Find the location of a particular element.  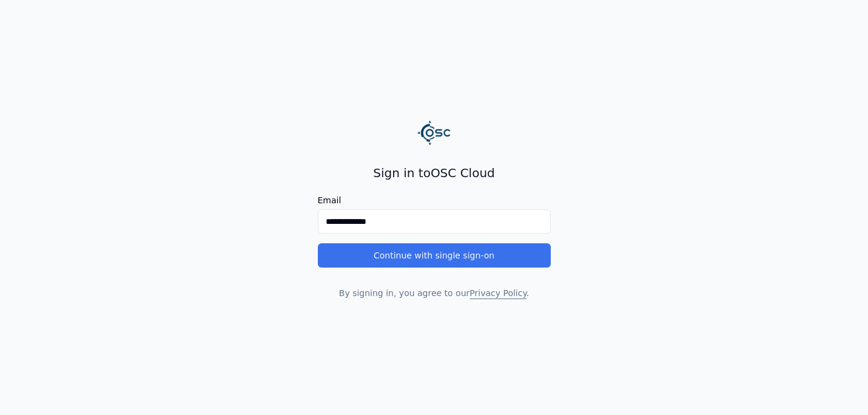

a: Privacy Policy is located at coordinates (497, 293).